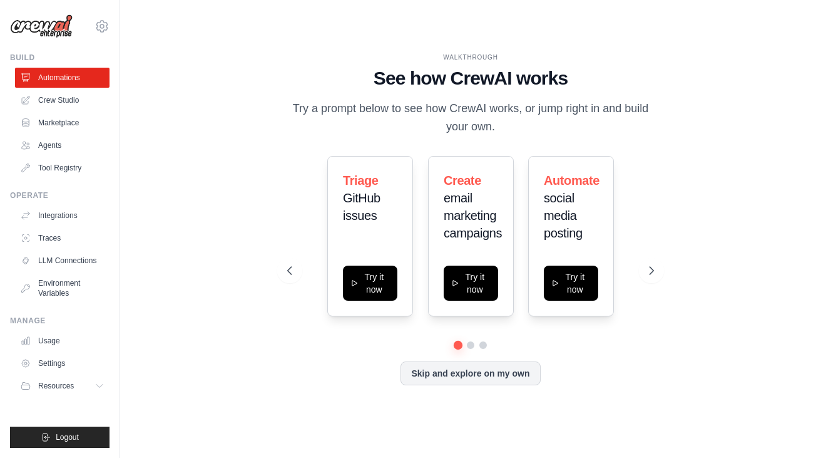 The height and width of the screenshot is (458, 821). What do you see at coordinates (62, 145) in the screenshot?
I see `a: Agents` at bounding box center [62, 145].